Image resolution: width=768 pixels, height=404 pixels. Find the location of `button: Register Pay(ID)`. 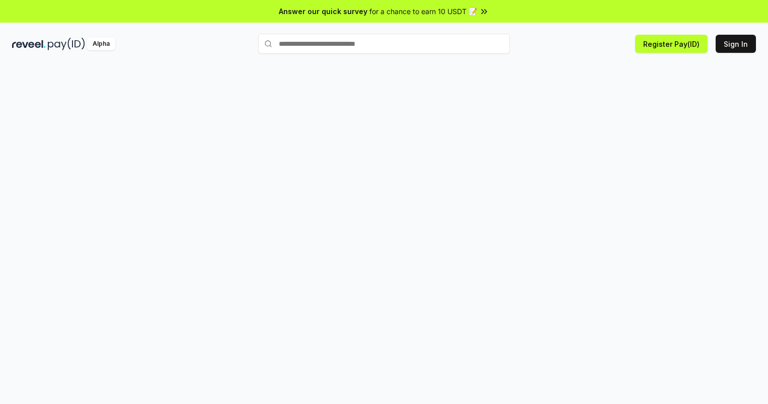

button: Register Pay(ID) is located at coordinates (672, 44).